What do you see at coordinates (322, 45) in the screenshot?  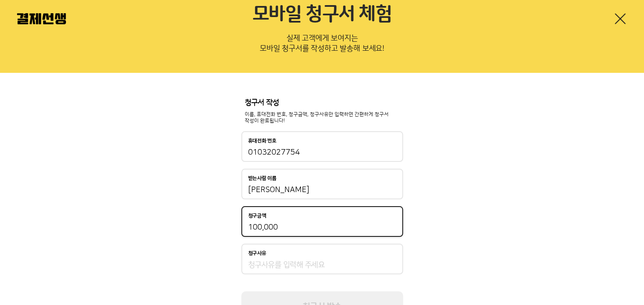 I see `p: 실제 고객에게 보여지는 모바일 청구서를 작성하고 발송해 보세요!` at bounding box center [322, 45].